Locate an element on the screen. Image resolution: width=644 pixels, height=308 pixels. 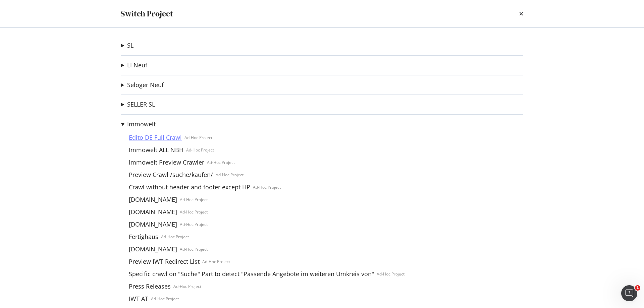
a: Immowelt ALL NBH is located at coordinates (156, 149).